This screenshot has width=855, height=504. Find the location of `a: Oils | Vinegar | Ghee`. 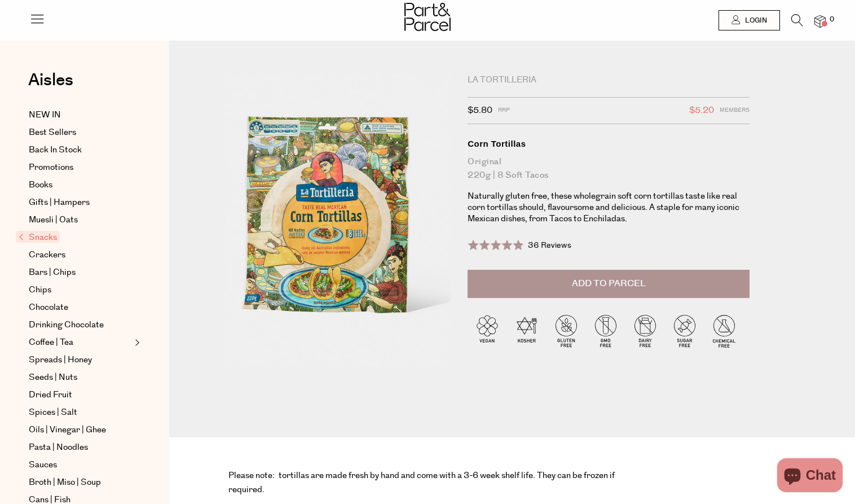

a: Oils | Vinegar | Ghee is located at coordinates (80, 430).